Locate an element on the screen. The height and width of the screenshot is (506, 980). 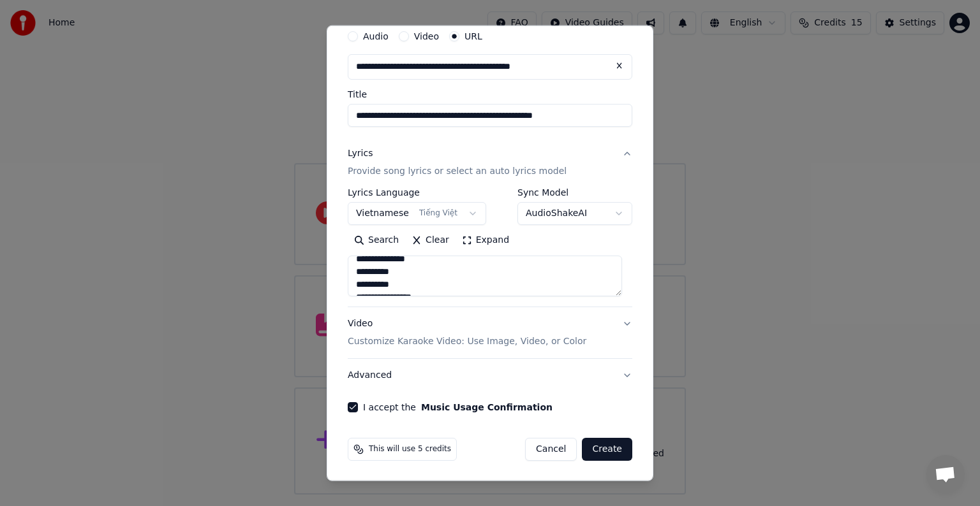
button: Create is located at coordinates (607, 450).